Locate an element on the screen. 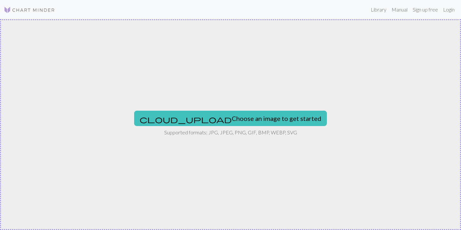  a: Sign up free is located at coordinates (425, 10).